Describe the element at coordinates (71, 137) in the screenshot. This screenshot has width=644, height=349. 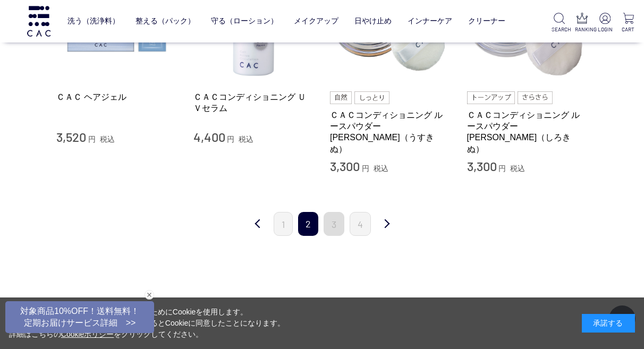
I see `span: 3,520` at that location.